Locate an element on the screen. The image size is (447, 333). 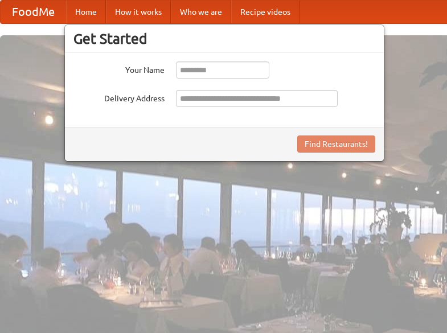
label: Your Name is located at coordinates (119, 68).